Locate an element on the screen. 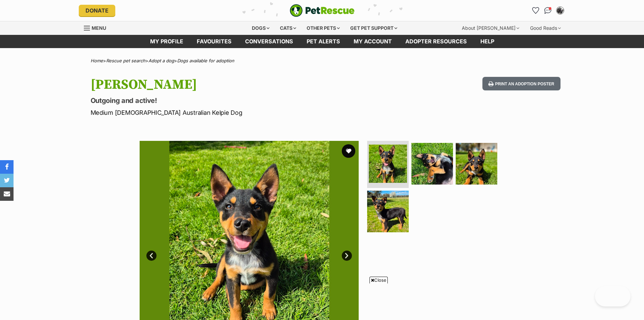 The width and height of the screenshot is (644, 320). a: Menu is located at coordinates (98, 27).